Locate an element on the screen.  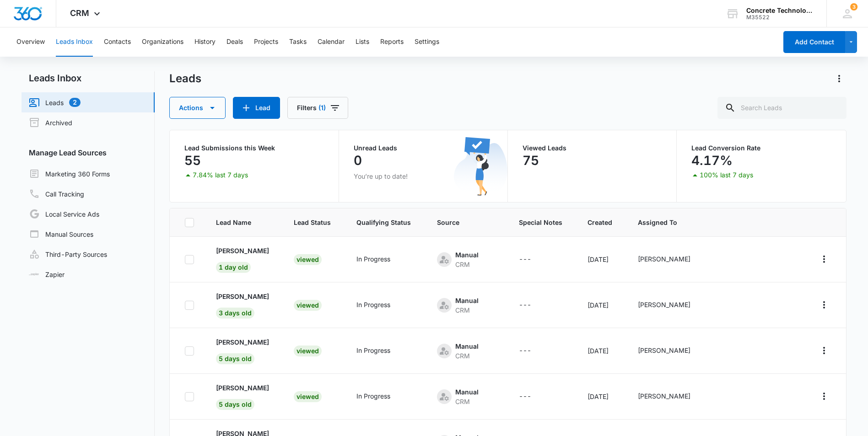
div: notifications count is located at coordinates (854, 7).